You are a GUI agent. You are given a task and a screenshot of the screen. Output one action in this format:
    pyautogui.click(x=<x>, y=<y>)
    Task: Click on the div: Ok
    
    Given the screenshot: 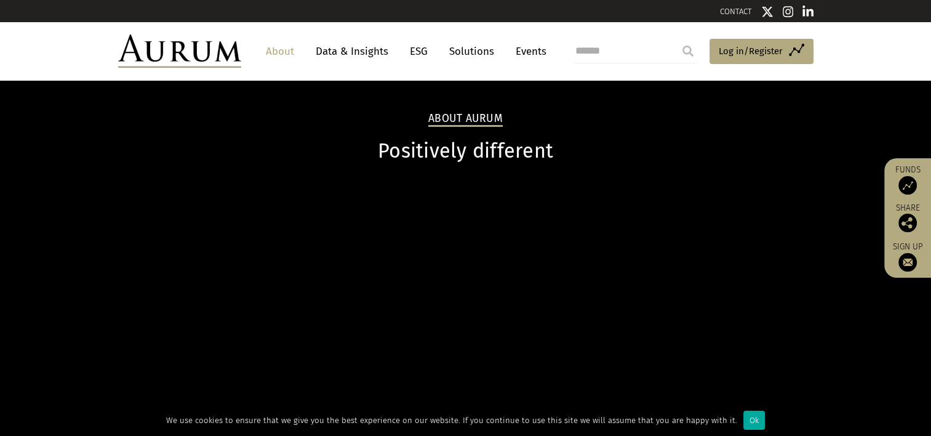 What is the action you would take?
    pyautogui.click(x=754, y=420)
    